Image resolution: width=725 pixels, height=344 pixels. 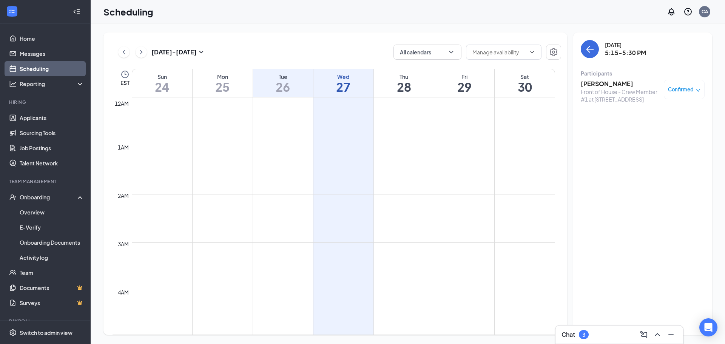 What do you see at coordinates (13, 84) in the screenshot?
I see `svg: Analysis` at bounding box center [13, 84].